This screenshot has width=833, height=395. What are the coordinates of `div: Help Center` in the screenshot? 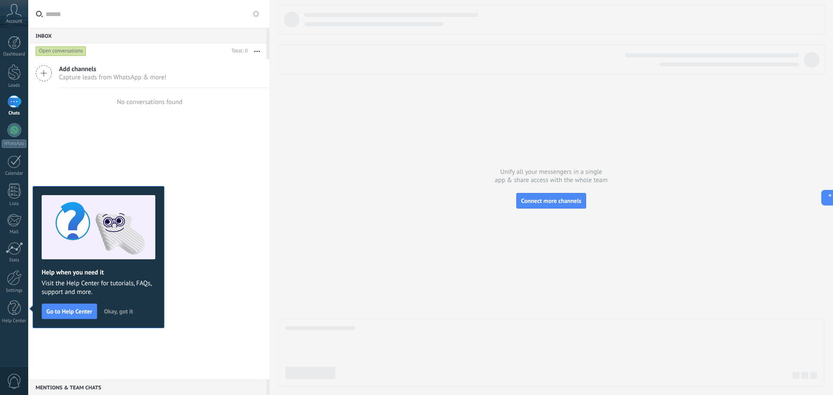 It's located at (14, 321).